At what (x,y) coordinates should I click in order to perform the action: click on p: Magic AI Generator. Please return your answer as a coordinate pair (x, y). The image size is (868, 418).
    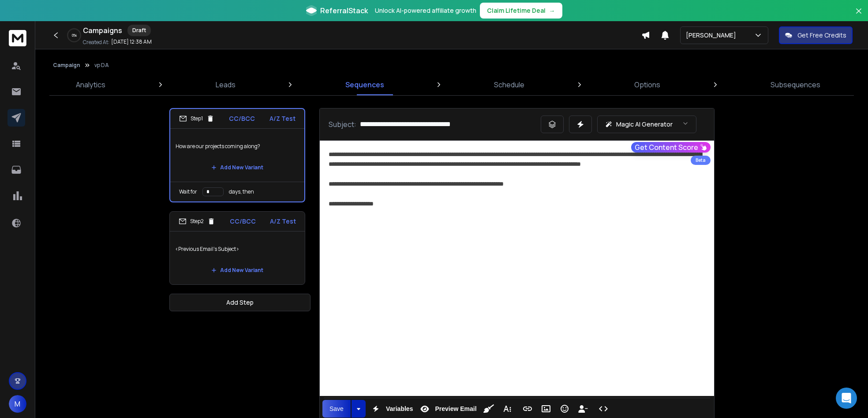
    Looking at the image, I should click on (645, 125).